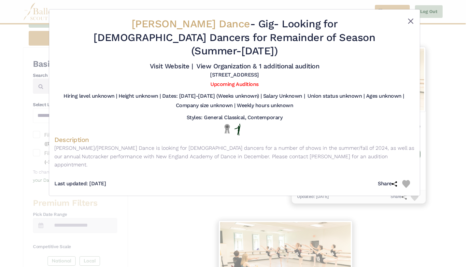 Image resolution: width=469 pixels, height=267 pixels. I want to click on h5: Styles: General Classical, Contemporary, so click(234, 118).